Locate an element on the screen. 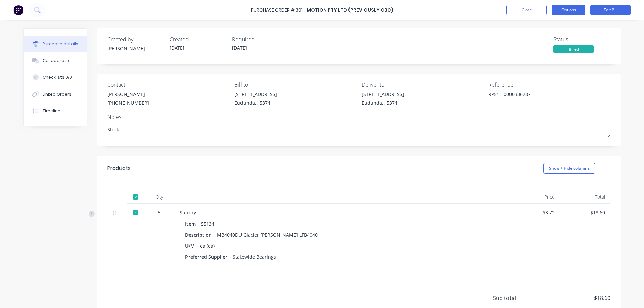 The height and width of the screenshot is (308, 644). div: Description is located at coordinates (201, 235).